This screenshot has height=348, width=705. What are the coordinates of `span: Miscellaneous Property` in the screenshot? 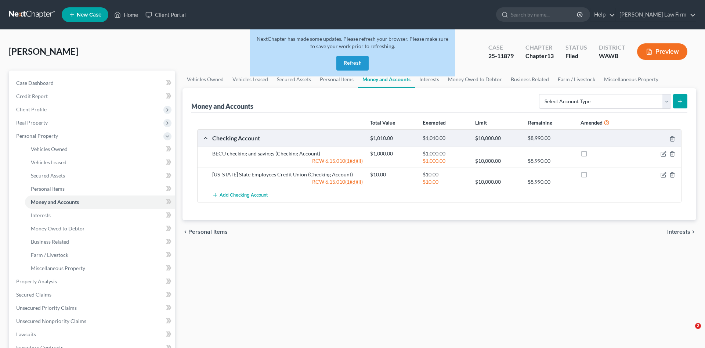 It's located at (58, 268).